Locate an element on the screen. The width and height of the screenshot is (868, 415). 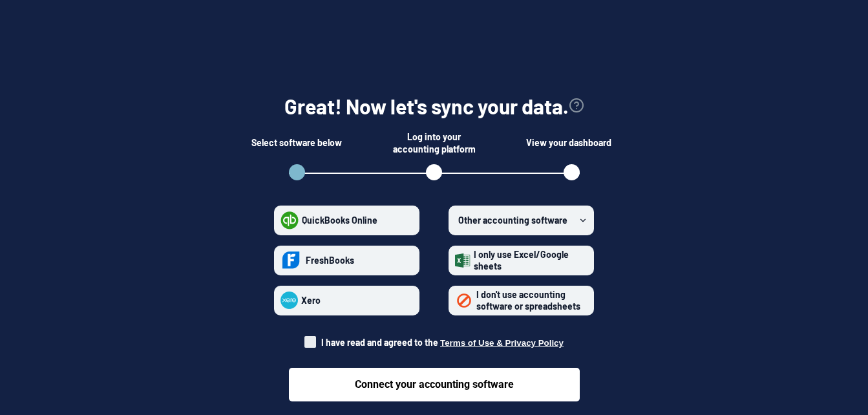
strong: FreshBooks is located at coordinates (329, 260).